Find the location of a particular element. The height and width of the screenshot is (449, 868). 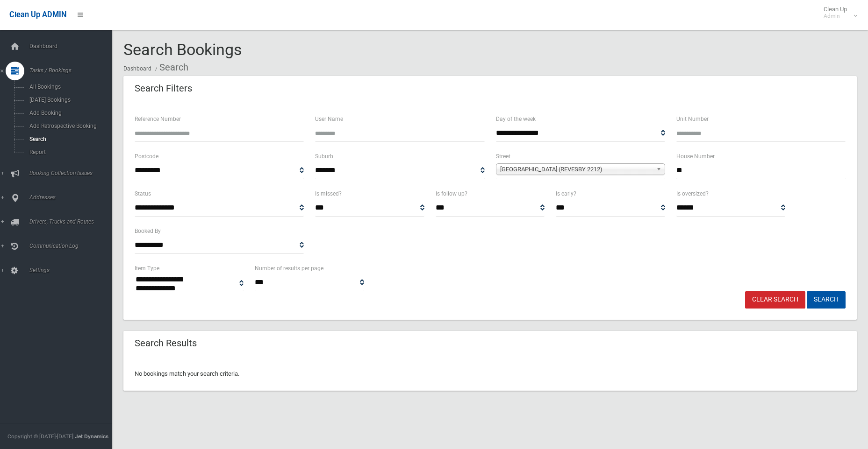

label: Number of results per page is located at coordinates (289, 269).